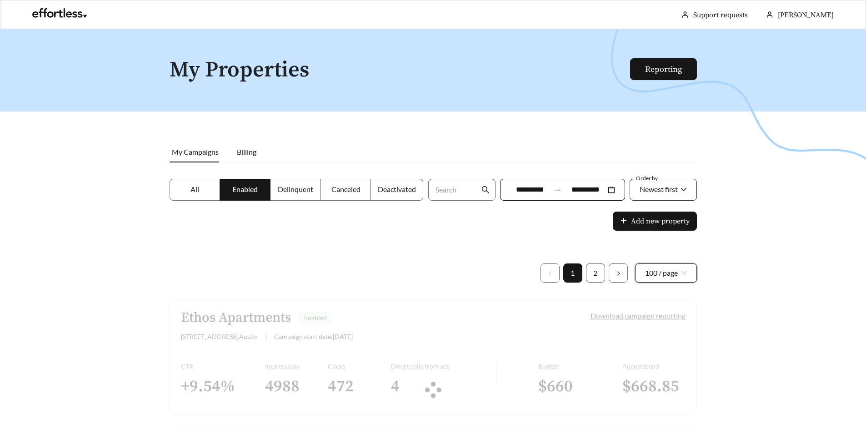 This screenshot has width=866, height=430. I want to click on li: Next Page, so click(618, 273).